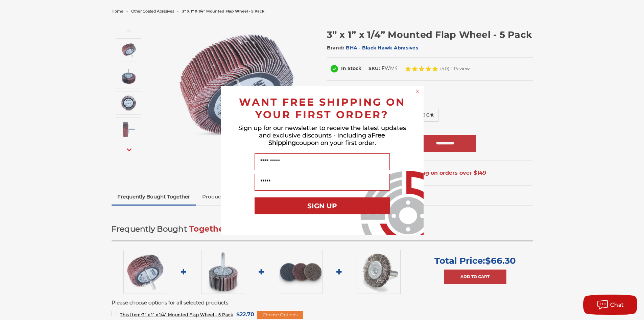 The height and width of the screenshot is (320, 644). What do you see at coordinates (617, 304) in the screenshot?
I see `span: Chat` at bounding box center [617, 304].